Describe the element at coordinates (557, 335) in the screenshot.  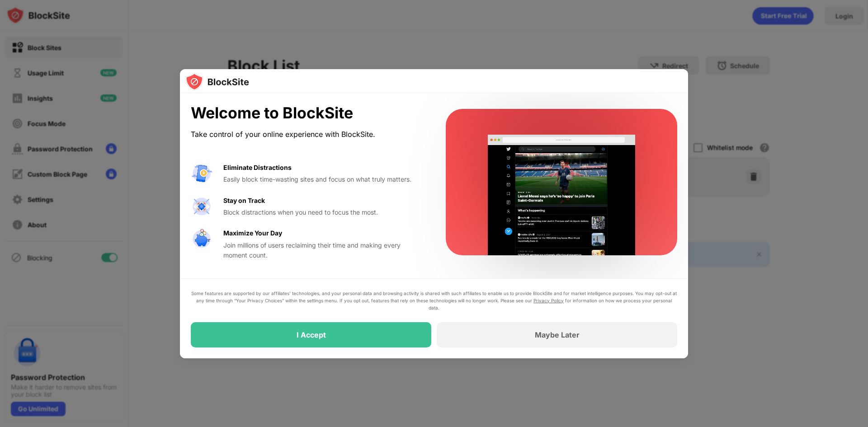
I see `div: Maybe Later` at that location.